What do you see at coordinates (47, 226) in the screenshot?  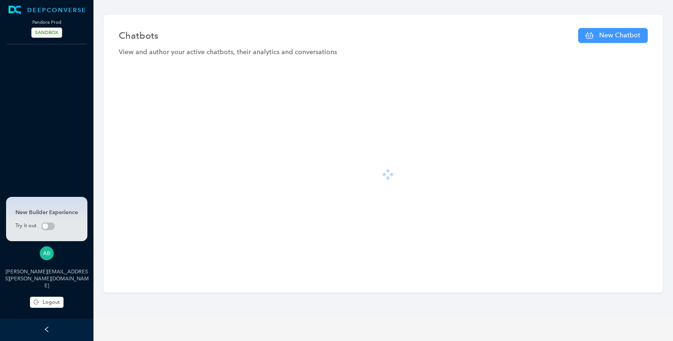 I see `div: Try it out.` at bounding box center [47, 226].